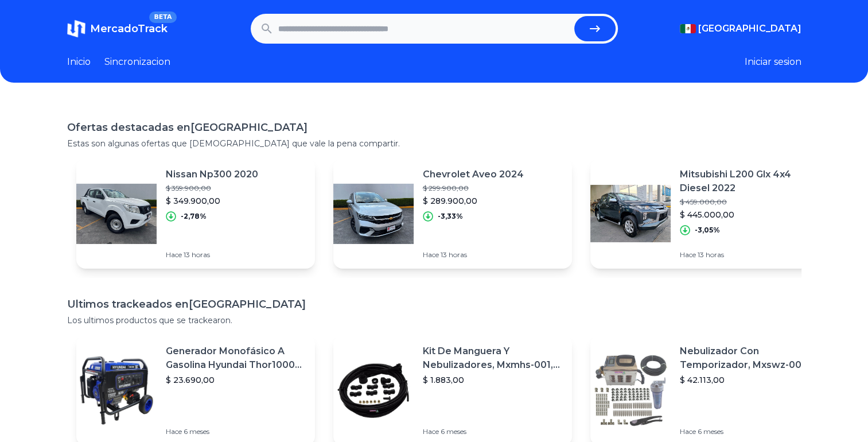 Image resolution: width=868 pixels, height=442 pixels. What do you see at coordinates (450, 216) in the screenshot?
I see `p: -3,33%` at bounding box center [450, 216].